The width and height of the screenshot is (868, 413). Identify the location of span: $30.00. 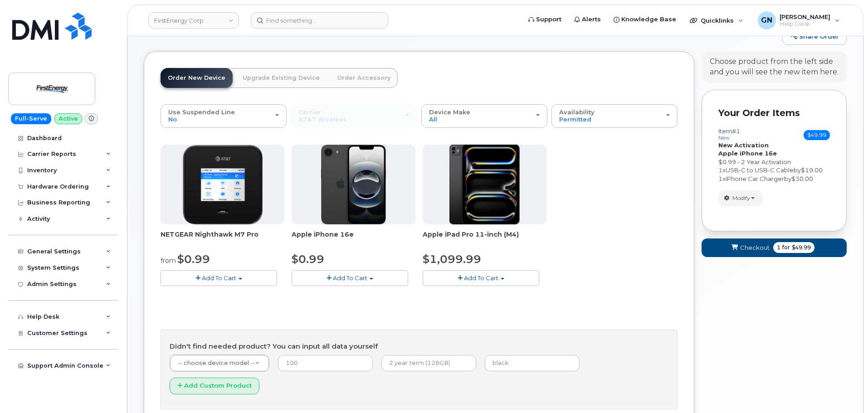
(802, 178).